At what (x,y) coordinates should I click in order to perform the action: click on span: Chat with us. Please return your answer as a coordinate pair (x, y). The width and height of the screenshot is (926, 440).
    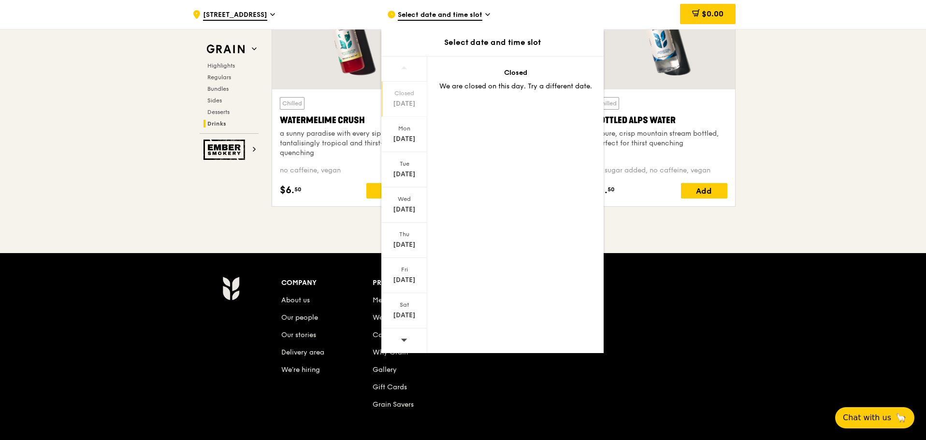
    Looking at the image, I should click on (867, 418).